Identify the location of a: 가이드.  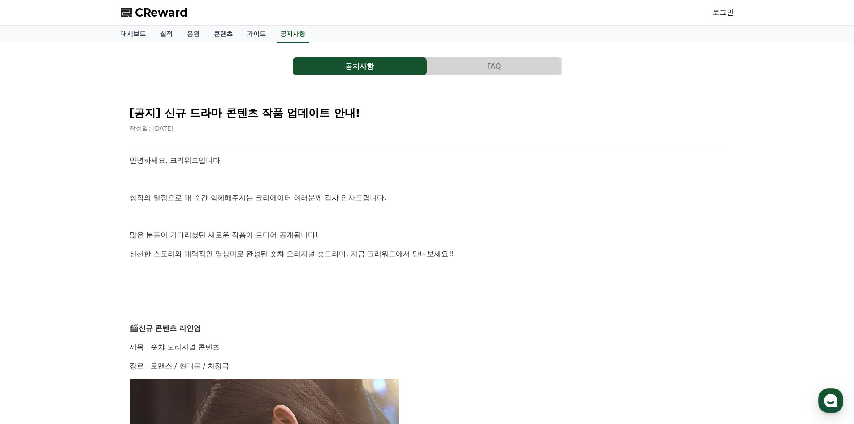
(257, 34).